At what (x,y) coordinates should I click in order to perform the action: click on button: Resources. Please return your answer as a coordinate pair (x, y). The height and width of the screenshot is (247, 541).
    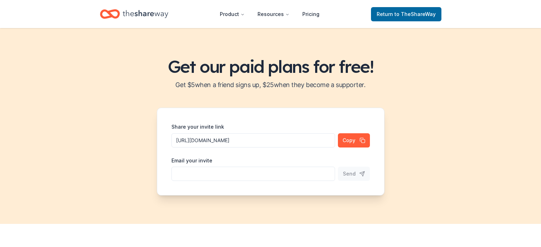
    Looking at the image, I should click on (273, 14).